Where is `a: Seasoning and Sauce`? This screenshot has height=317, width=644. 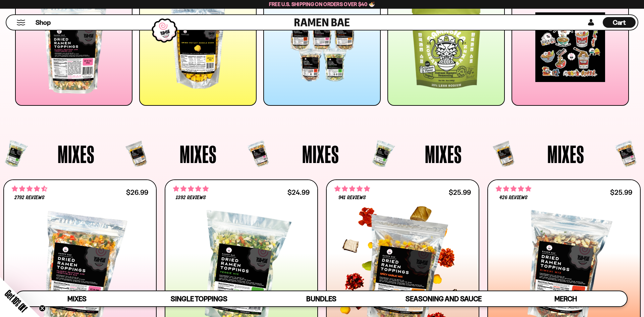
a: Seasoning and Sauce is located at coordinates (444, 299).